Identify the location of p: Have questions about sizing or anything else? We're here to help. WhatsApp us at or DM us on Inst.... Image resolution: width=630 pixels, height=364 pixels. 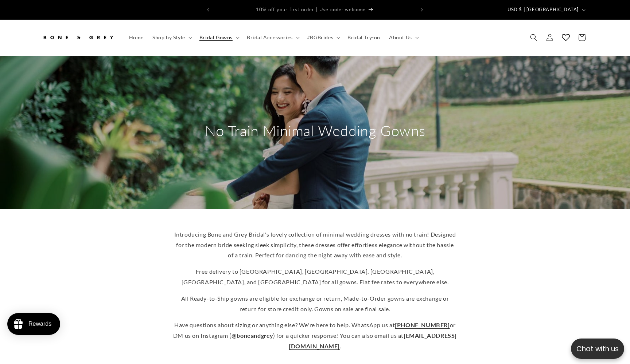
(315, 335).